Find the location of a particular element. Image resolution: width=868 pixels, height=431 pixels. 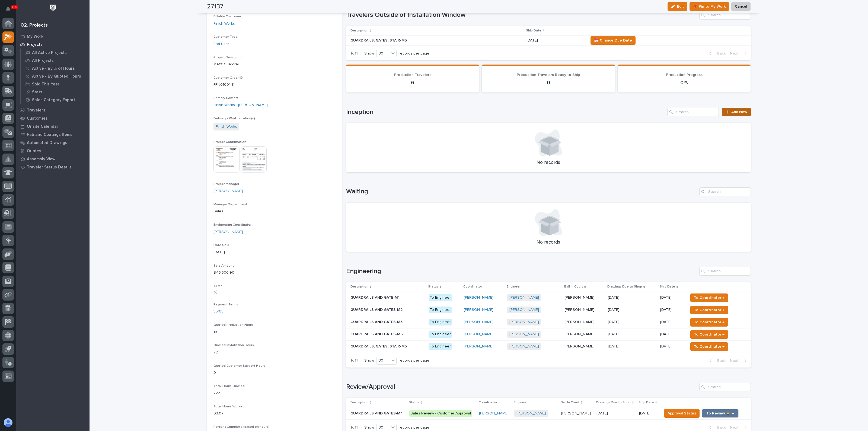

span: Quoted Production Hours is located at coordinates (233, 325).